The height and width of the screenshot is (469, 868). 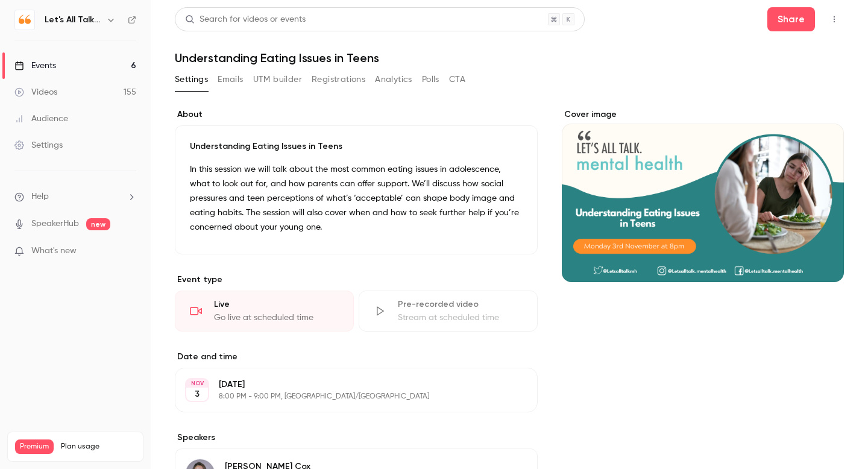 What do you see at coordinates (245, 19) in the screenshot?
I see `div: Search for videos or events` at bounding box center [245, 19].